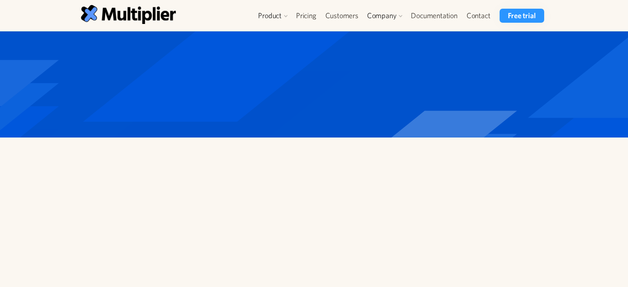 The image size is (628, 287). What do you see at coordinates (306, 16) in the screenshot?
I see `a: Pricing` at bounding box center [306, 16].